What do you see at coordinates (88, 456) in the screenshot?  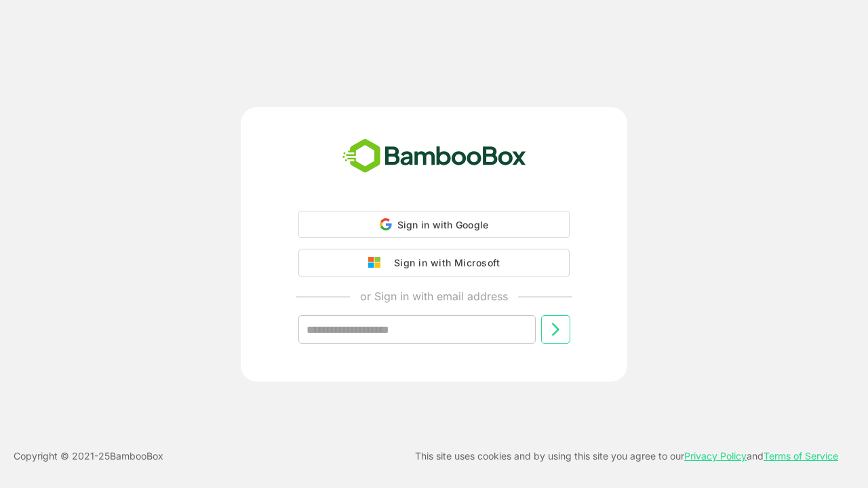 I see `p: Copyright © 2021- 25 BambooBox` at bounding box center [88, 456].